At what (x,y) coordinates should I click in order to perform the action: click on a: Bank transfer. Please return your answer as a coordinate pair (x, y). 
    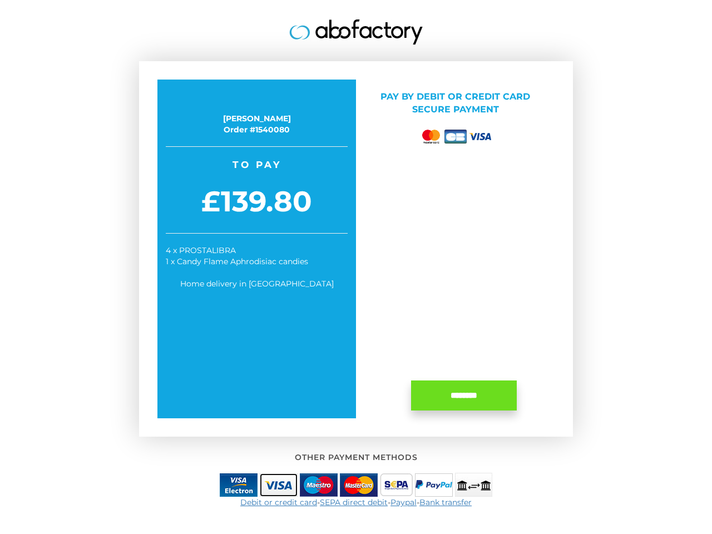
    Looking at the image, I should click on (445, 502).